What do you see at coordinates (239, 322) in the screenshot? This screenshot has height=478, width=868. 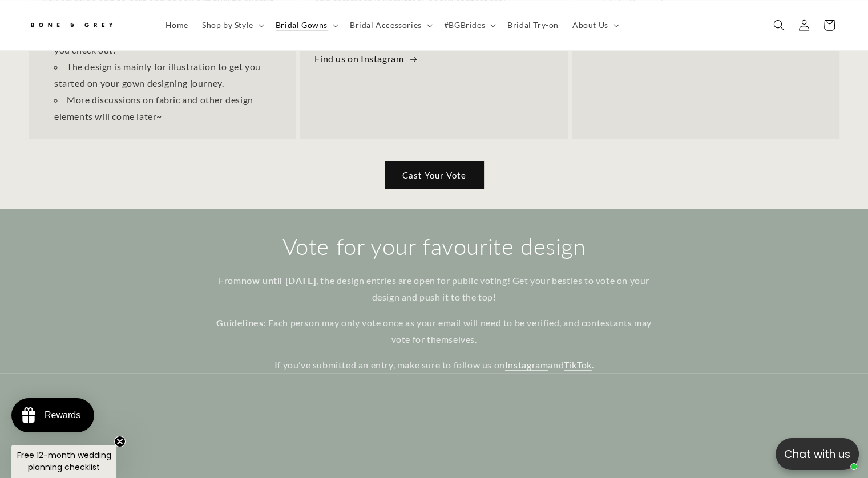 I see `strong: Guidelines` at bounding box center [239, 322].